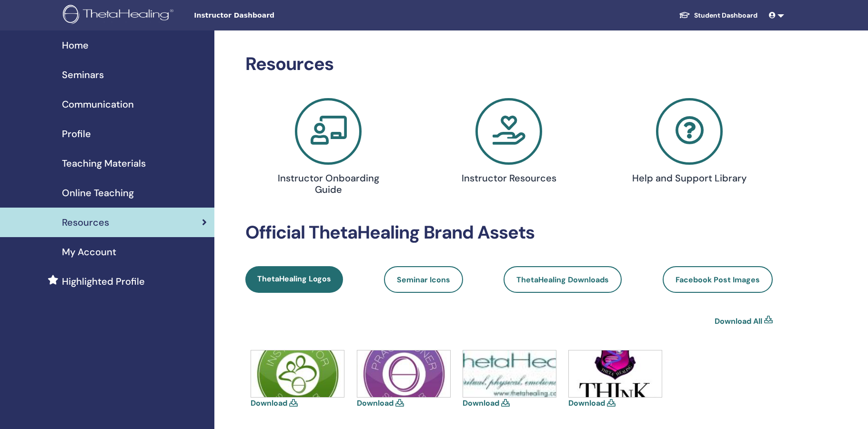 The height and width of the screenshot is (429, 868). Describe the element at coordinates (563, 279) in the screenshot. I see `span: ThetaHealing Downloads` at that location.